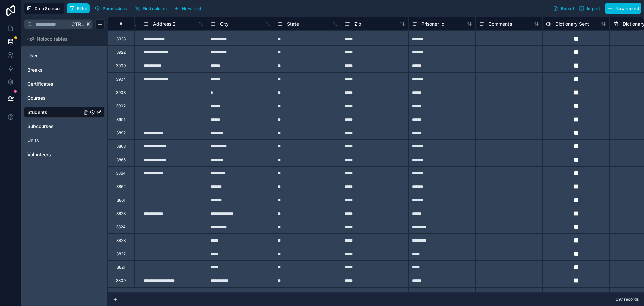 The image size is (644, 306). Describe the element at coordinates (121, 79) in the screenshot. I see `div: 3904` at that location.